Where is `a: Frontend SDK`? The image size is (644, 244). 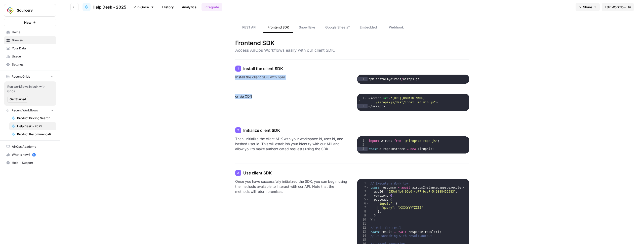
a: Frontend SDK is located at coordinates (278, 27).